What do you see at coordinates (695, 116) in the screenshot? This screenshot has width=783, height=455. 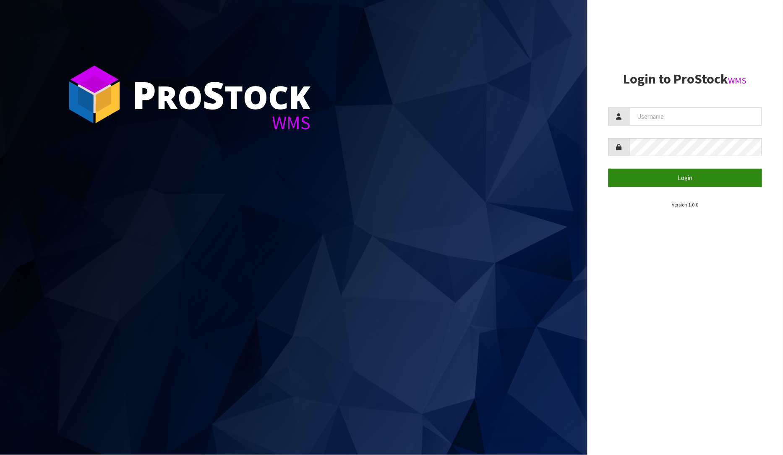 I see `input: Username` at bounding box center [695, 116].